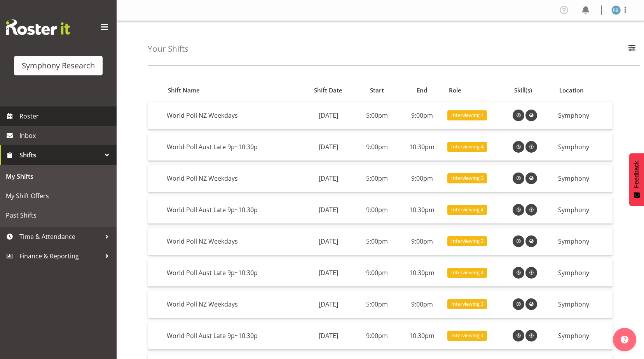  What do you see at coordinates (377, 90) in the screenshot?
I see `span: Start` at bounding box center [377, 90].